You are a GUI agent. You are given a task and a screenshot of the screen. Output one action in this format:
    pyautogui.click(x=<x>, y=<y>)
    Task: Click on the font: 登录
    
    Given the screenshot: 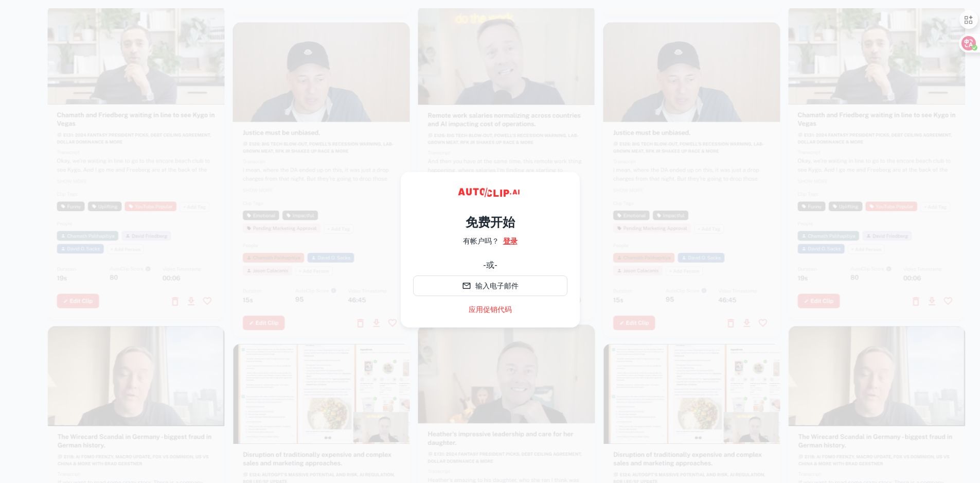 What is the action you would take?
    pyautogui.click(x=510, y=241)
    